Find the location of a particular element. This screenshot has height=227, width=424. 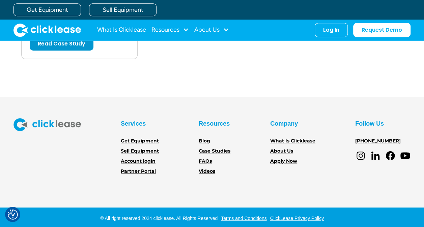

div: Company is located at coordinates (284, 124).